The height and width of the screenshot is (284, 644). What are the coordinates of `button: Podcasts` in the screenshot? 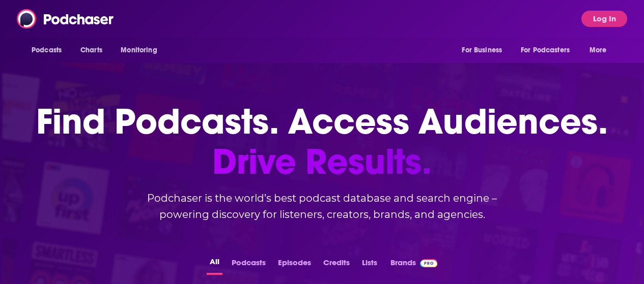 It's located at (248, 265).